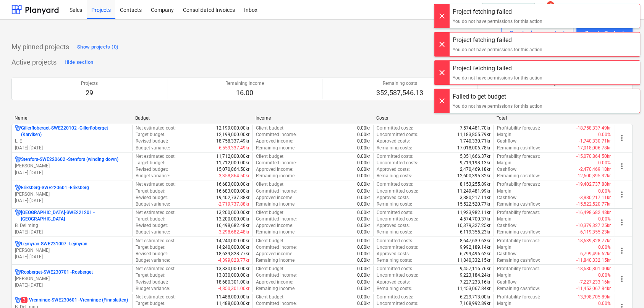 The height and width of the screenshot is (308, 644). What do you see at coordinates (474, 204) in the screenshot?
I see `p: 15,522,520.77kr` at bounding box center [474, 204].